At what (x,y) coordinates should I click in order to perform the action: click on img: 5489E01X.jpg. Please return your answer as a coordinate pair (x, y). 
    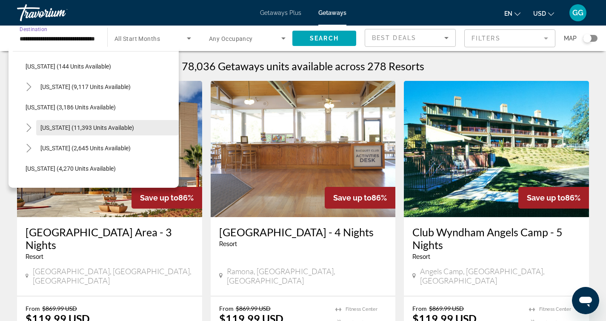
    Looking at the image, I should click on (496, 149).